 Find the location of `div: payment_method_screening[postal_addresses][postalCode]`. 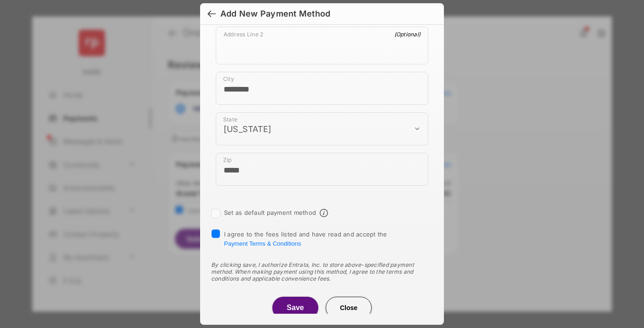

div: payment_method_screening[postal_addresses][postalCode] is located at coordinates (322, 169).